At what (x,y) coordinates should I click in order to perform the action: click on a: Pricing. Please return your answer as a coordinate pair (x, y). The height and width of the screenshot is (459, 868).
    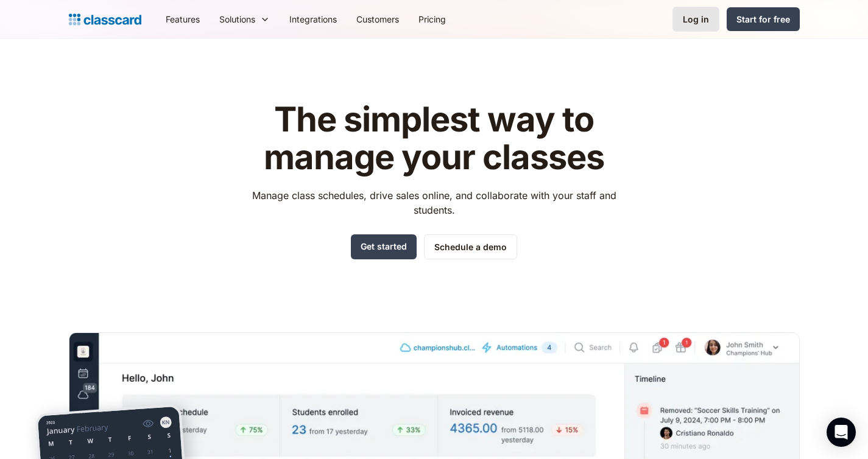
    Looking at the image, I should click on (432, 19).